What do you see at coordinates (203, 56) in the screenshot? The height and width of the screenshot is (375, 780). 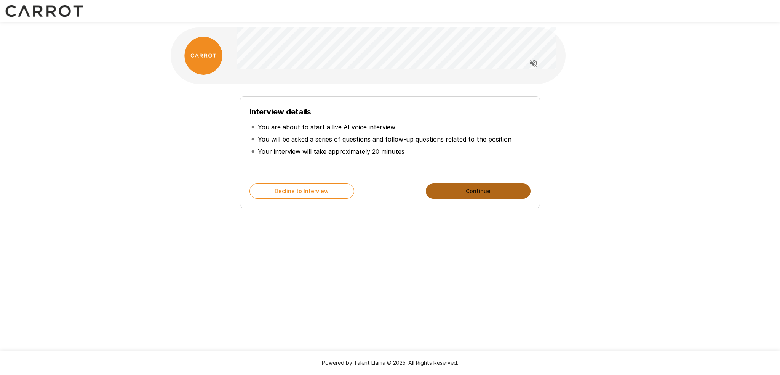 I see `img: carrot_logo.png` at bounding box center [203, 56].